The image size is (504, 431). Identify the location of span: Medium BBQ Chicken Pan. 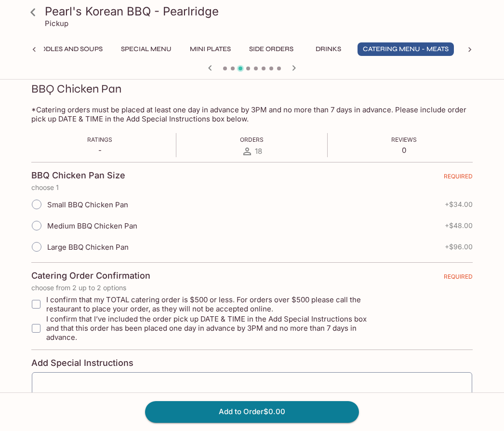
(92, 226).